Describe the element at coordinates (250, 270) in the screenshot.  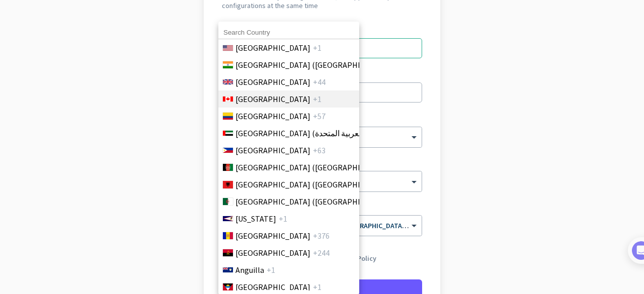
I see `span: Anguilla` at that location.